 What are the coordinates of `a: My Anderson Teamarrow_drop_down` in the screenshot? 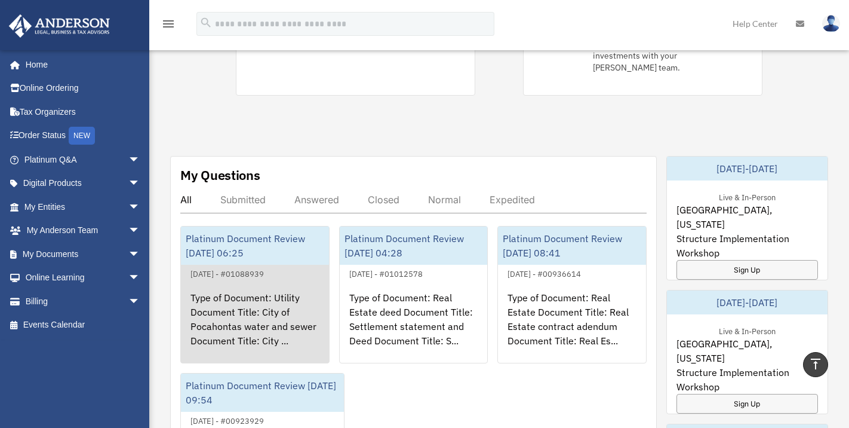 It's located at (83, 231).